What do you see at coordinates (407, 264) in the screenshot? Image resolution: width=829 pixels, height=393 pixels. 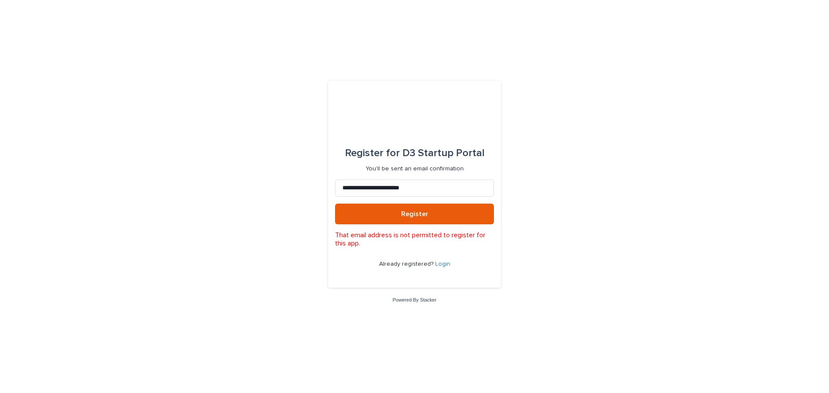 I see `span: Already registered?` at bounding box center [407, 264].